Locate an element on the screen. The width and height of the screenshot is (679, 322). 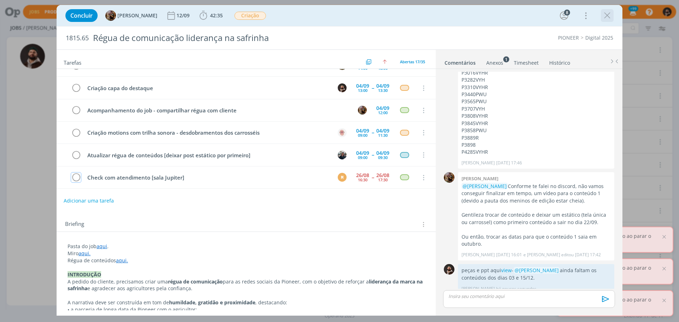
div: 17:30 is located at coordinates (382, 180).